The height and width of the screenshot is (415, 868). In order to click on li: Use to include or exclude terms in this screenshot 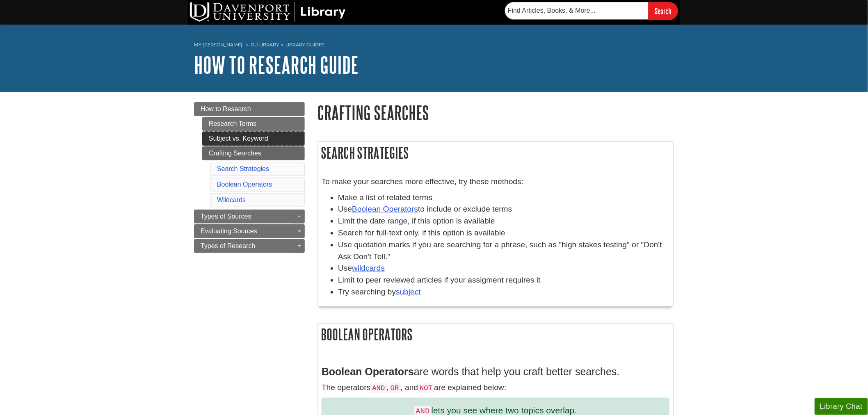, I will do `click(504, 209)`.